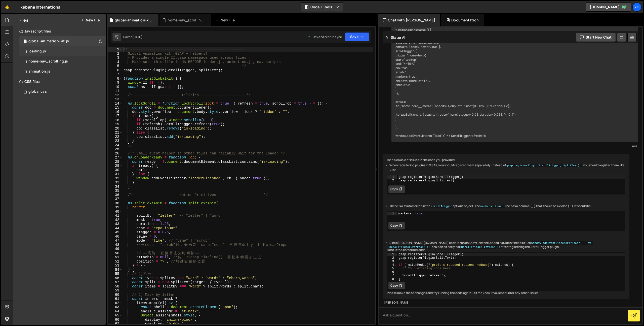 This screenshot has height=326, width=644. What do you see at coordinates (115, 162) in the screenshot?
I see `div: 28` at bounding box center [115, 162].